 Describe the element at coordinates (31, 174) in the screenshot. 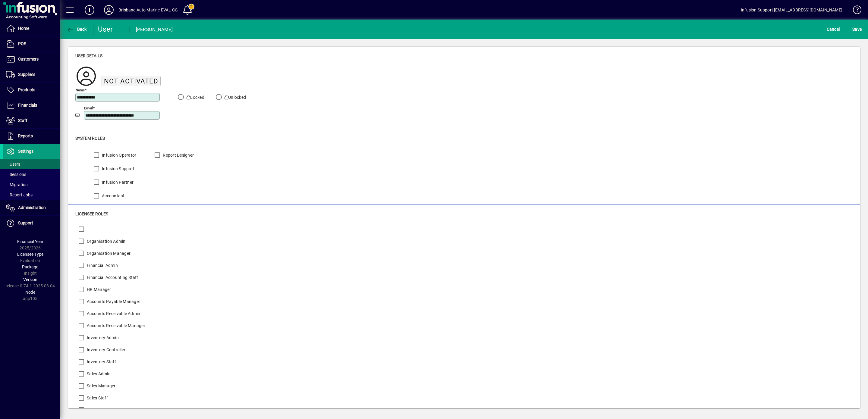

I see `a: Sessions` at that location.